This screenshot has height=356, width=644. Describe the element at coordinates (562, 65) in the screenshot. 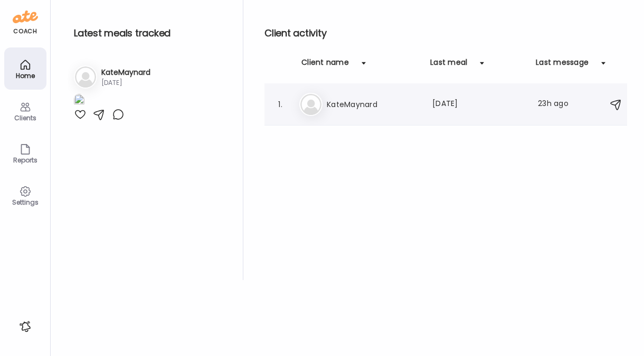

I see `div: Last message` at that location.